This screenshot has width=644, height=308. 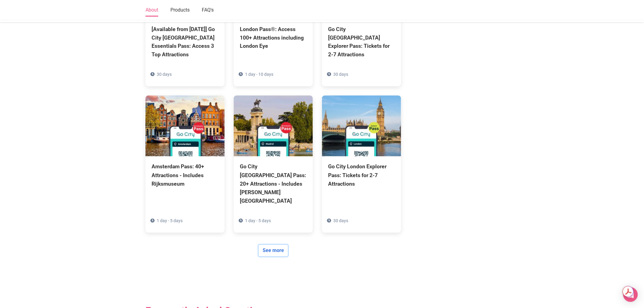 I want to click on img: Go City London Explorer Pass: Tickets for 2-7 Attractions, so click(x=361, y=126).